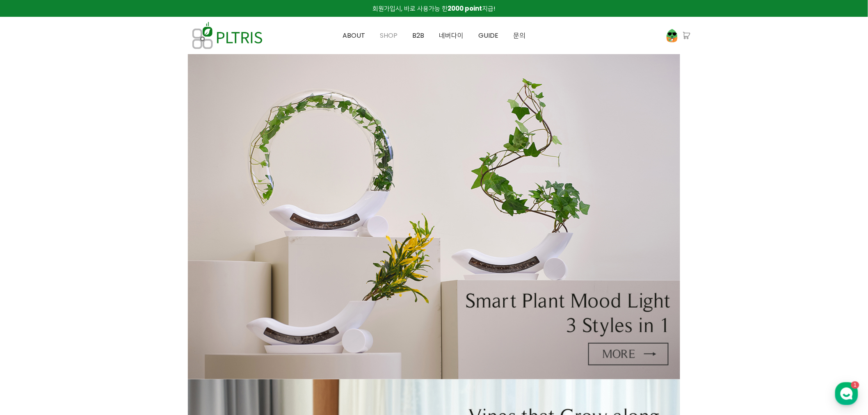 This screenshot has width=868, height=415. I want to click on span: 회원가입시, 바로 사용가능 한 지급!, so click(434, 8).